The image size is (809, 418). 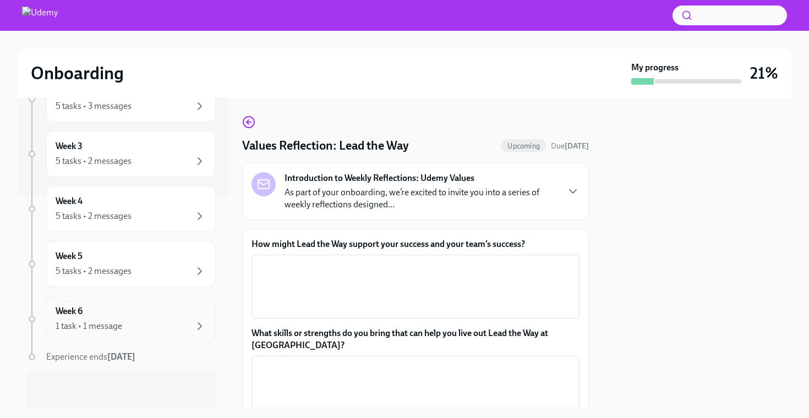 I want to click on span: Experience ends, so click(x=91, y=357).